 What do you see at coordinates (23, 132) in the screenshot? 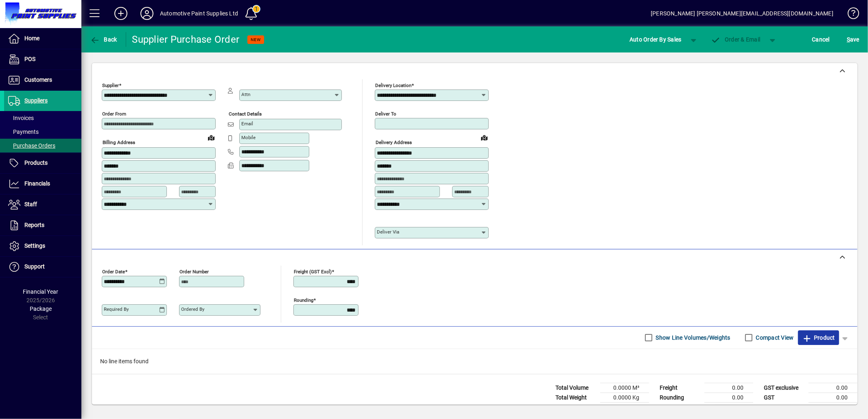
I see `span: Payments` at bounding box center [23, 132].